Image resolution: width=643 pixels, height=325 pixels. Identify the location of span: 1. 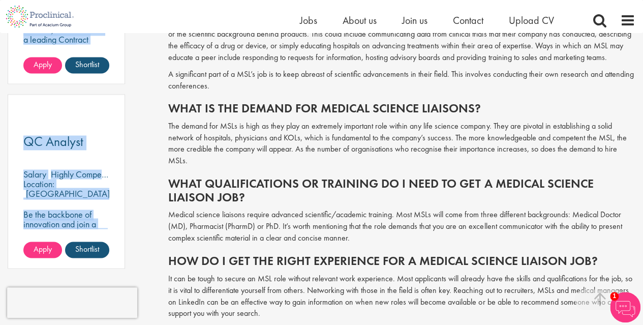
(614, 296).